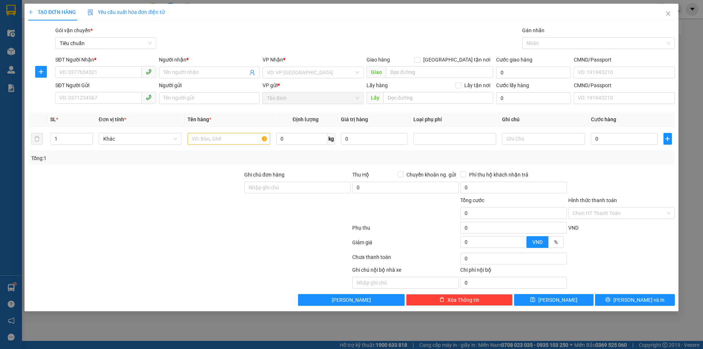 The image size is (703, 349). I want to click on img: icon, so click(90, 12).